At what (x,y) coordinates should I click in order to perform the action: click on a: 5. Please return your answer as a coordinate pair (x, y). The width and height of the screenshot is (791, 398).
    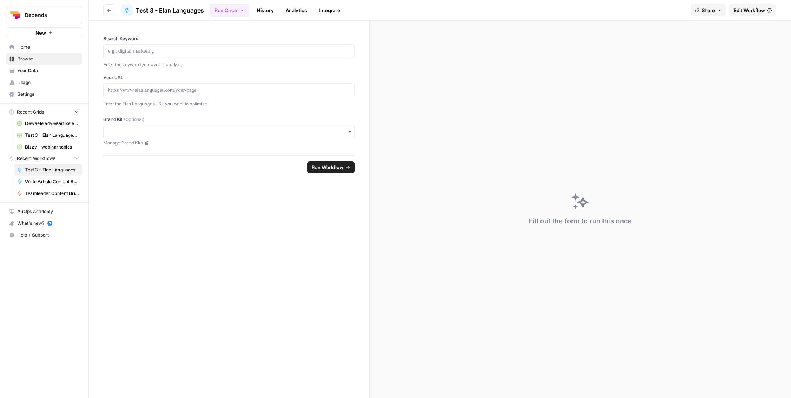
    Looking at the image, I should click on (50, 224).